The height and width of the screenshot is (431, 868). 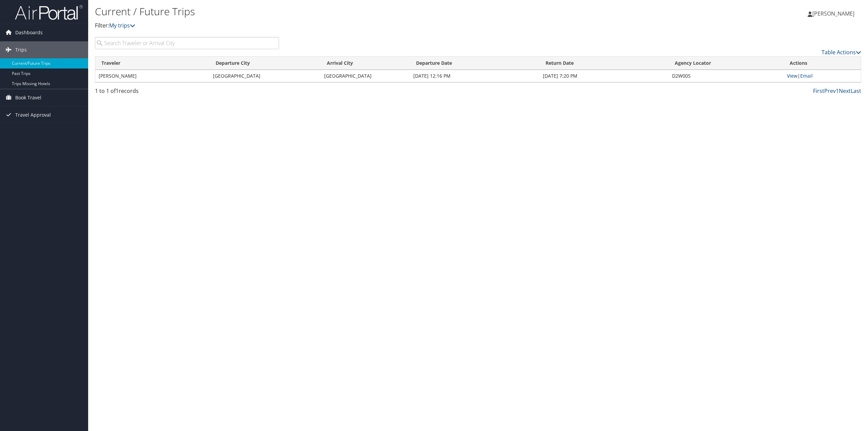 I want to click on th: Agency Locator: activate to sort column ascending, so click(x=726, y=63).